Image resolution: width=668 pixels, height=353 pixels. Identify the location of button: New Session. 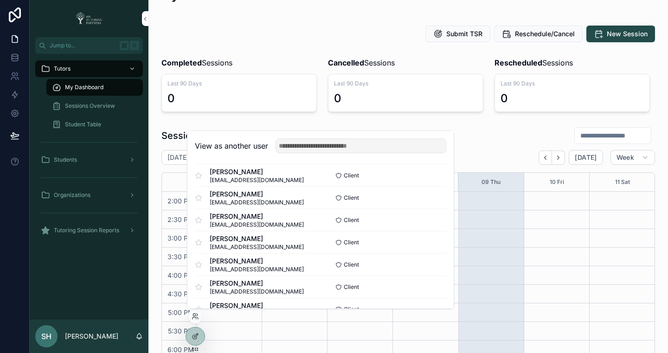
(621, 34).